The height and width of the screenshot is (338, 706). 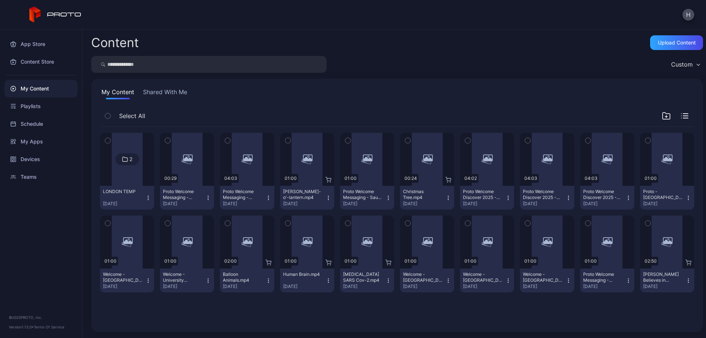 What do you see at coordinates (685, 64) in the screenshot?
I see `button: Custom` at bounding box center [685, 64].